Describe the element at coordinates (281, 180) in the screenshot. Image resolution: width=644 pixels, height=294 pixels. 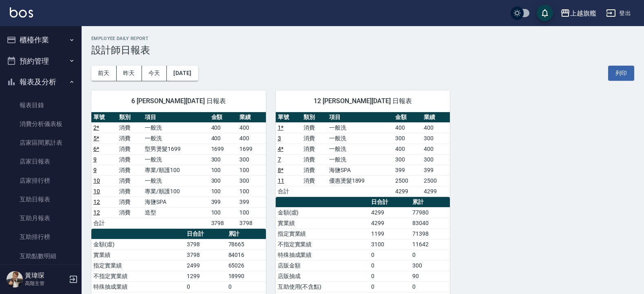
I see `a: 11` at that location.